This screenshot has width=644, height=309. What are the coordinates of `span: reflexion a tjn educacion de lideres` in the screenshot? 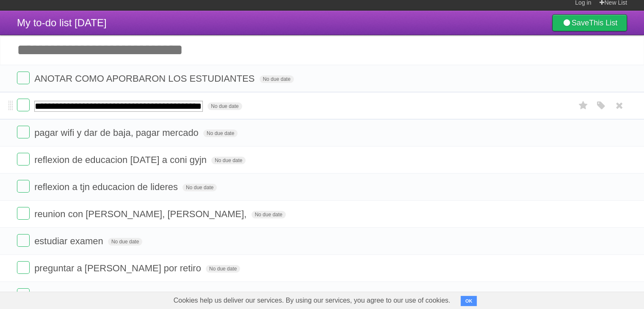 It's located at (107, 187).